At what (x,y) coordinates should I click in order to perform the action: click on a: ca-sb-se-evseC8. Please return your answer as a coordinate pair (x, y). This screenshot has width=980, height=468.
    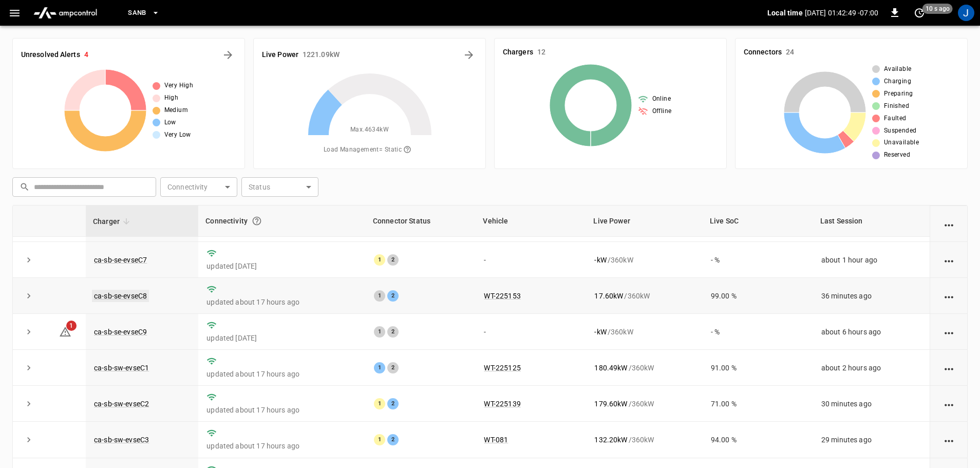
    Looking at the image, I should click on (120, 296).